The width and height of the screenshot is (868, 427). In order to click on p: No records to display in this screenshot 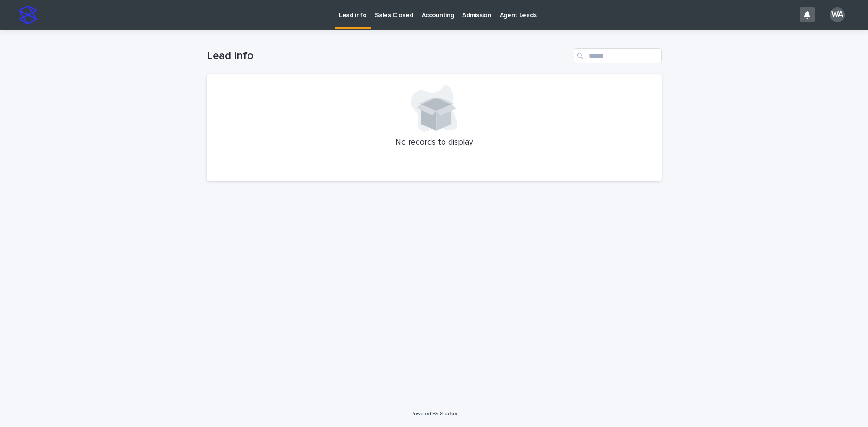, I will do `click(434, 143)`.